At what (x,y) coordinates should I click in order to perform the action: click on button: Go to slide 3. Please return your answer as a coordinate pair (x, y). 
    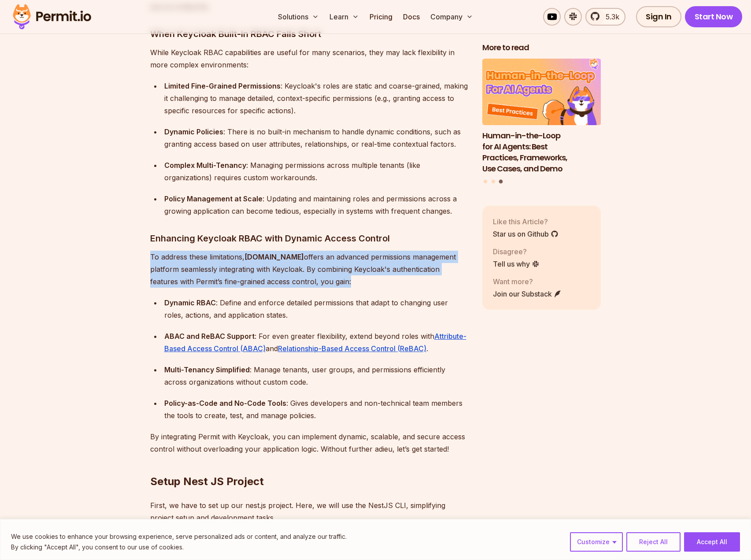
    Looking at the image, I should click on (501, 181).